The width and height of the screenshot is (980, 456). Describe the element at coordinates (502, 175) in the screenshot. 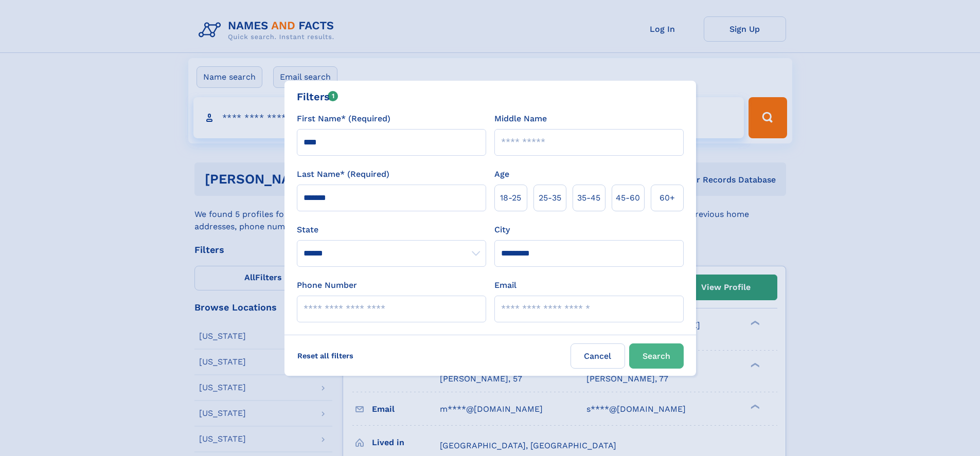

I see `label: Age` at that location.